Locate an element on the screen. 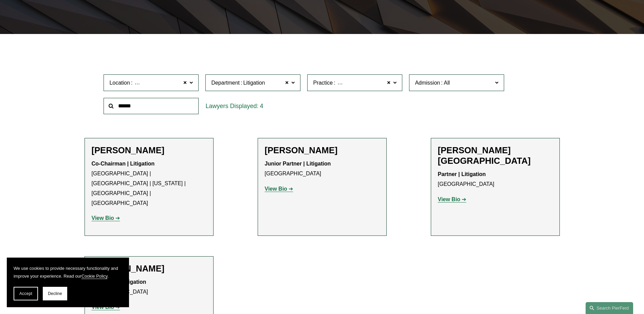 The height and width of the screenshot is (314, 644). span: Admission is located at coordinates (428, 83).